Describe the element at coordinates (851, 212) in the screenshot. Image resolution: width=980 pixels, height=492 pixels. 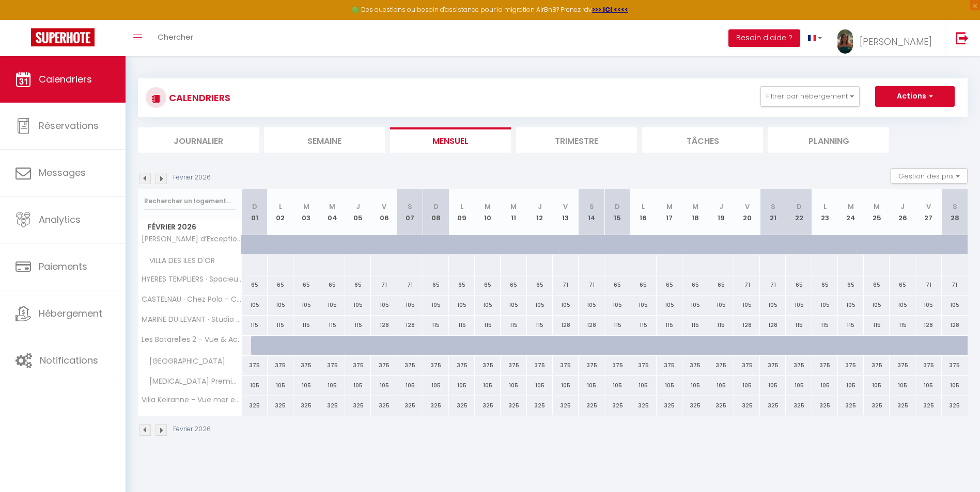
I see `th: 24` at that location.